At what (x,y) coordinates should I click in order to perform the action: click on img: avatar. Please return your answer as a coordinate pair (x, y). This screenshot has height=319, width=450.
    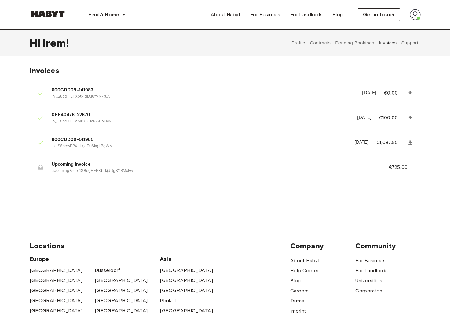
    Looking at the image, I should click on (415, 15).